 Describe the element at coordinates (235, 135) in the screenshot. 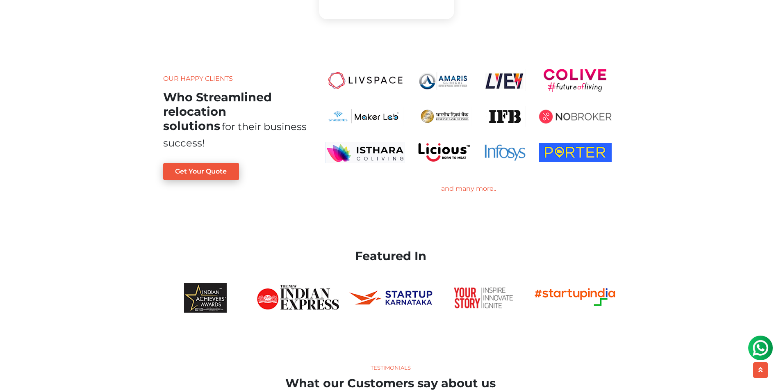

I see `span: for their business success!` at that location.